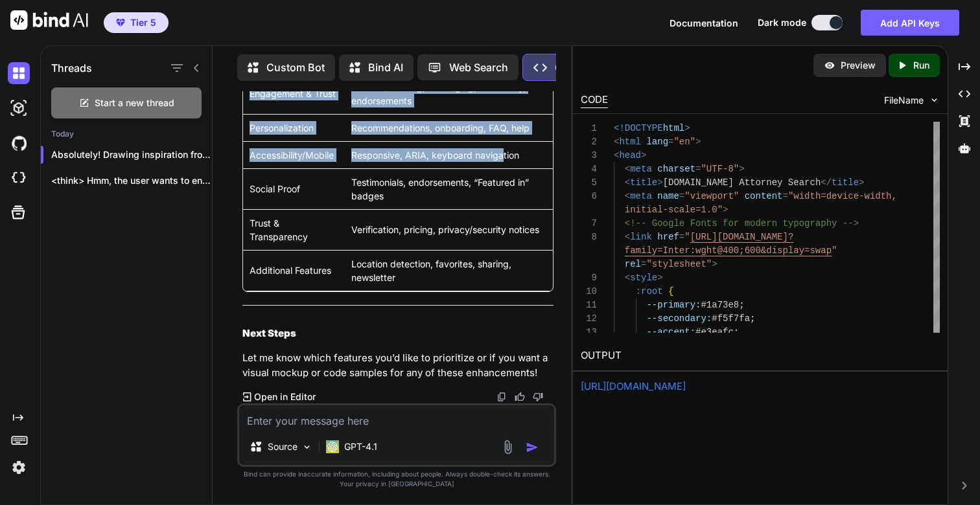 Image resolution: width=980 pixels, height=505 pixels. Describe the element at coordinates (508, 447) in the screenshot. I see `img: attachment` at that location.